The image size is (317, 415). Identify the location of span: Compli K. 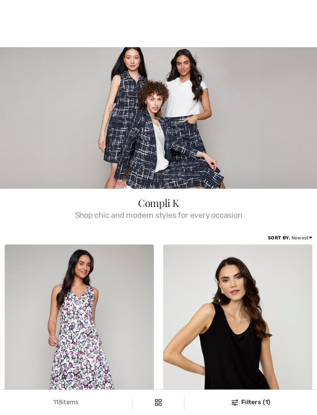
(159, 203).